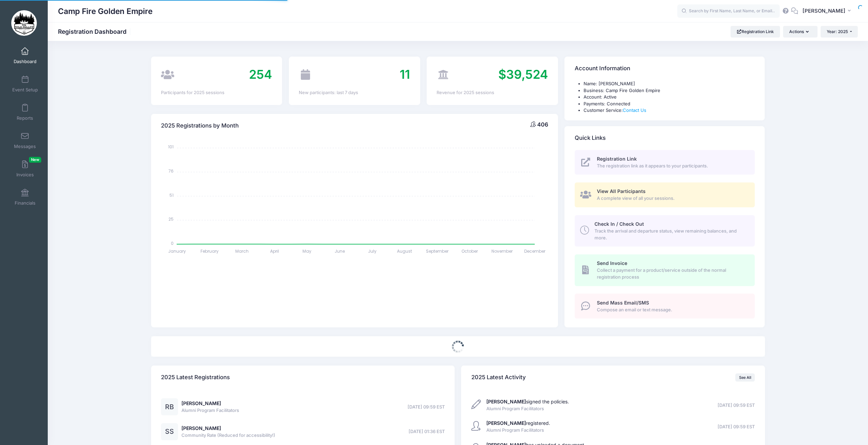 Image resolution: width=868 pixels, height=445 pixels. I want to click on span: Messages, so click(25, 146).